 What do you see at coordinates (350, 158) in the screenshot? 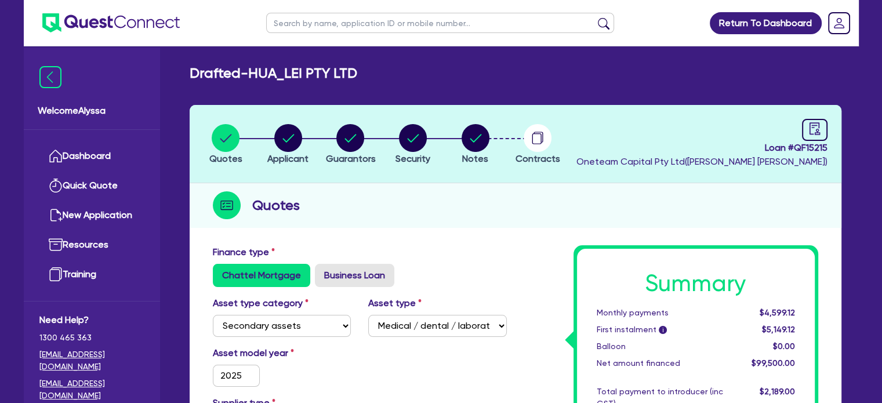
I see `span: Guarantors` at bounding box center [350, 158].